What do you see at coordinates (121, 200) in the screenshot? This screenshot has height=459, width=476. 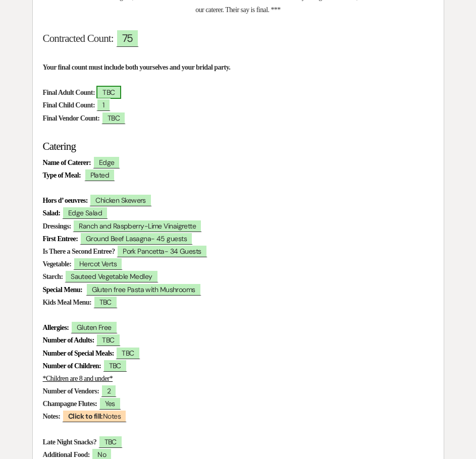 I see `span: Chicken Skewers` at bounding box center [121, 200].